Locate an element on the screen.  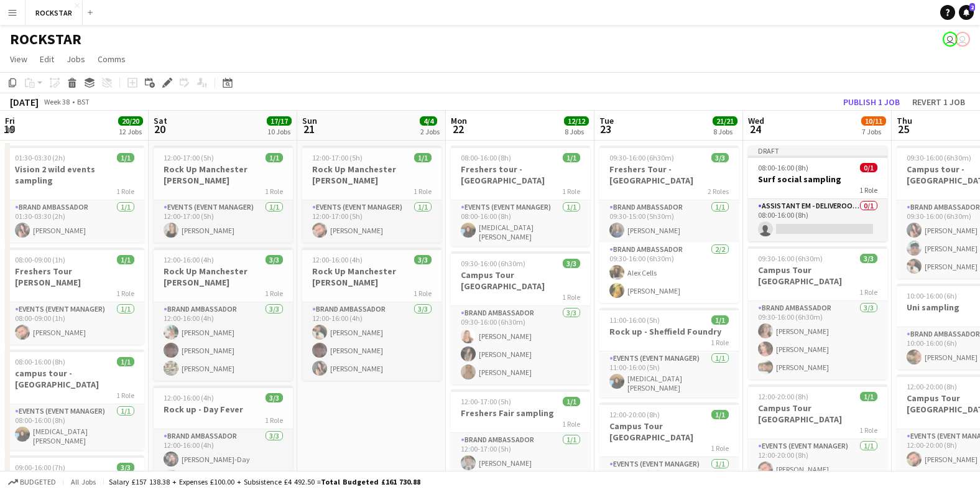
app-job-card: Draft08:00-16:00 (8h)0/1Surf social sampling1 RoleAssistant EM - Deliveroo FR0/108:00-16:00 (8h) is located at coordinates (818, 193).